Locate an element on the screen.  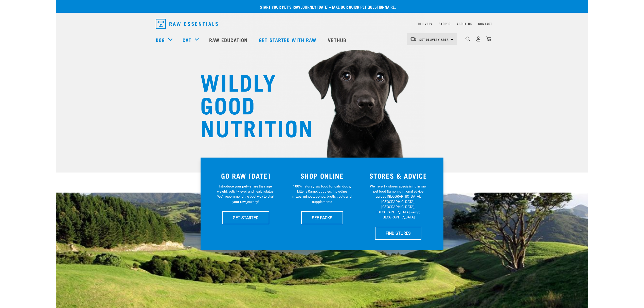
a: Delivery is located at coordinates (425, 24).